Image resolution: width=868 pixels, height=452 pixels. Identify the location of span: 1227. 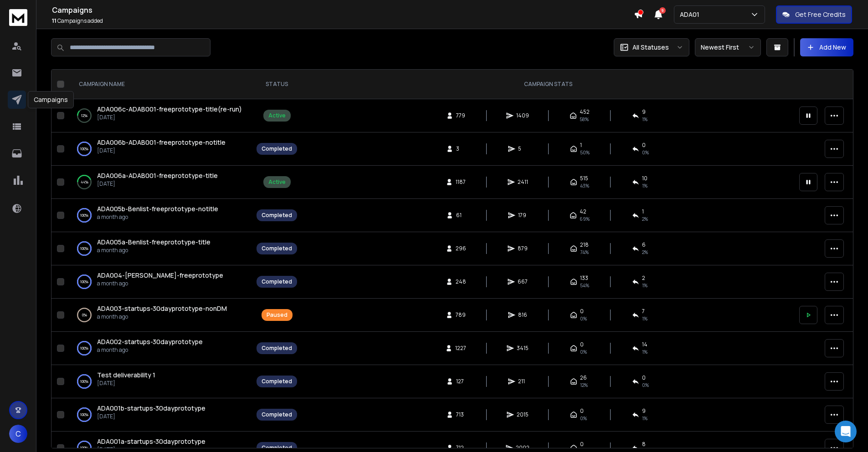
(460, 348).